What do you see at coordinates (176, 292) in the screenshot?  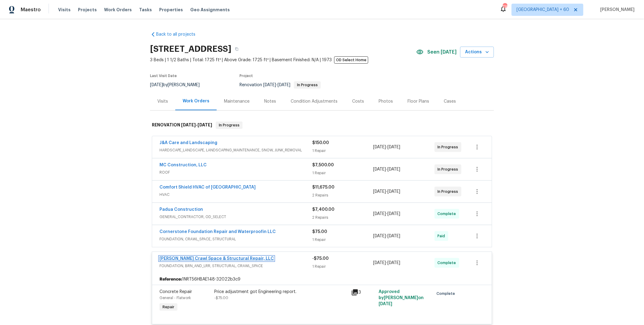 I see `span: Concrete Repair` at bounding box center [176, 292].